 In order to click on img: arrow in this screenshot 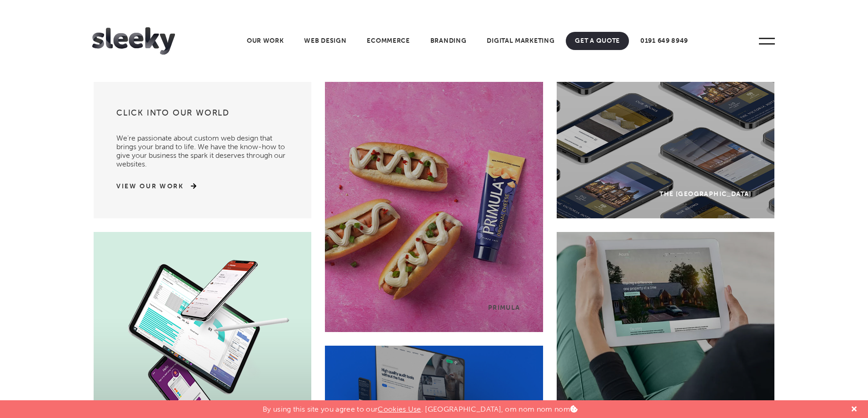, I will do `click(190, 186)`.